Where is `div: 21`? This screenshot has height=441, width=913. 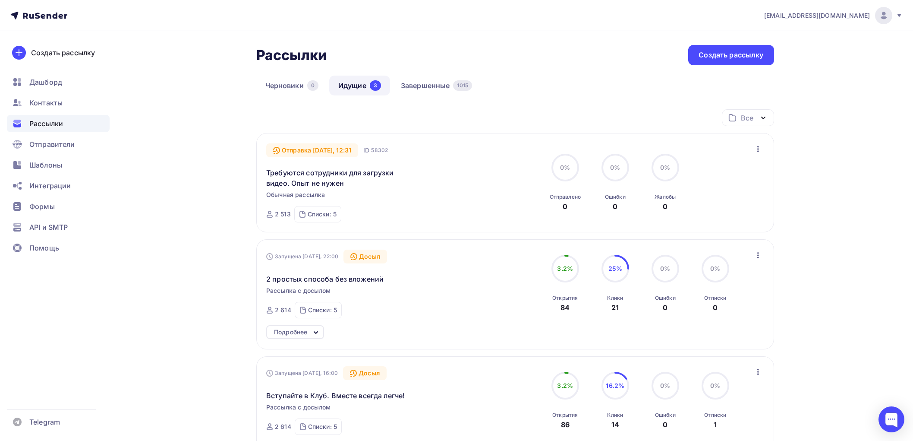 div: 21 is located at coordinates (615, 307).